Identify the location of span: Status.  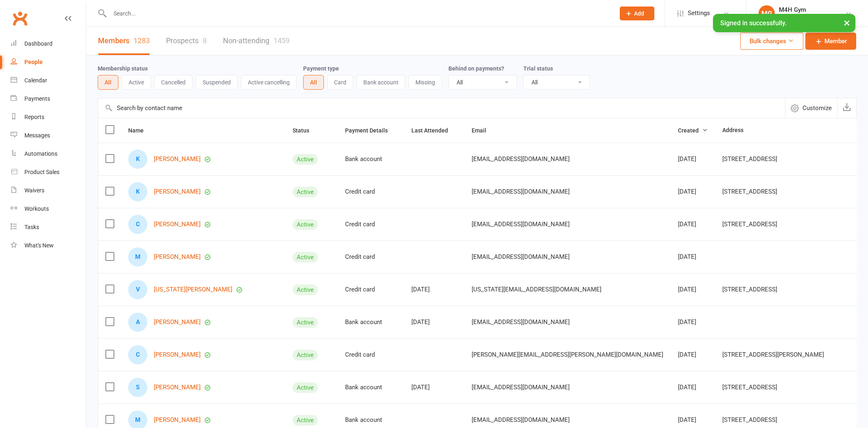
(305, 131).